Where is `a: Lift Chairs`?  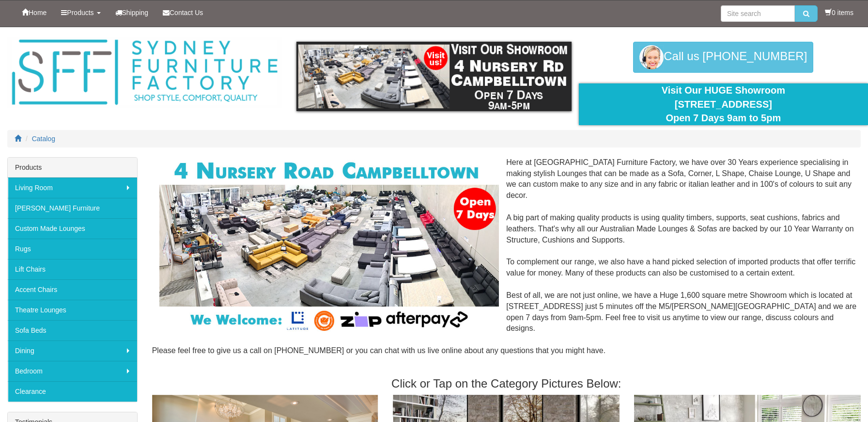
a: Lift Chairs is located at coordinates (72, 269).